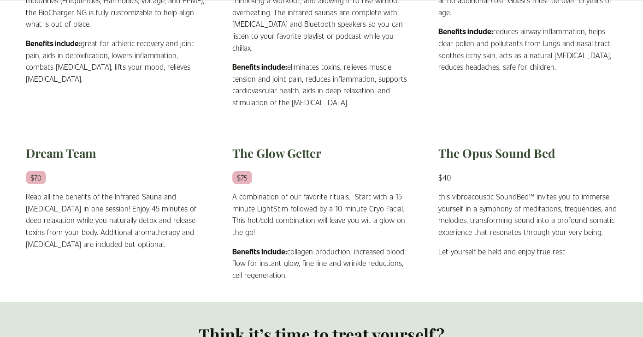 The width and height of the screenshot is (643, 337). Describe the element at coordinates (322, 84) in the screenshot. I see `p: eliminates toxins, relieves muscle tension and joint pain, reduces inflammation, supports cardiov...` at that location.